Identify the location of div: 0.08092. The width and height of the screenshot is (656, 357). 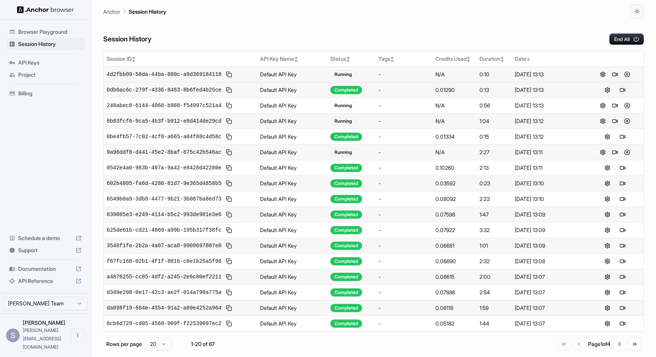
(454, 199).